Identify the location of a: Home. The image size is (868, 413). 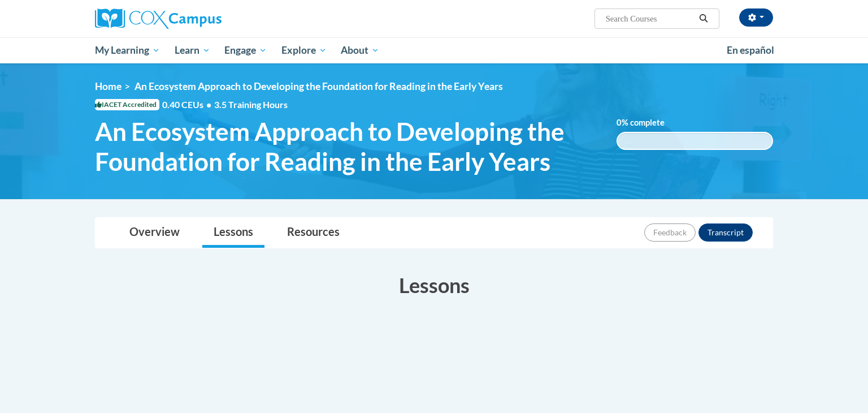
(108, 86).